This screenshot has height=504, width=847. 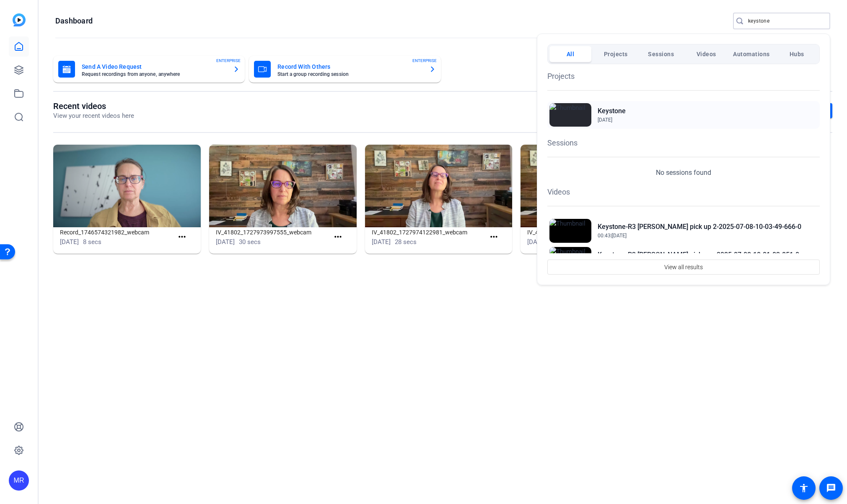 I want to click on span: View all results, so click(x=684, y=267).